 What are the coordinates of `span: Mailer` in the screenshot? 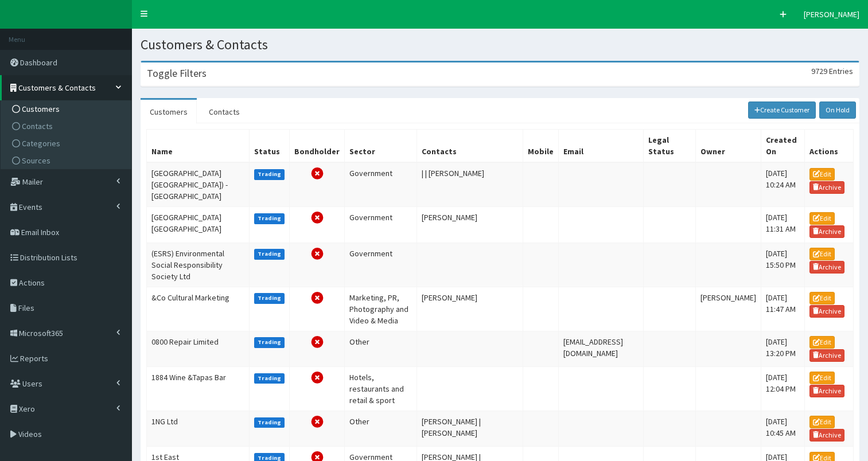 It's located at (33, 182).